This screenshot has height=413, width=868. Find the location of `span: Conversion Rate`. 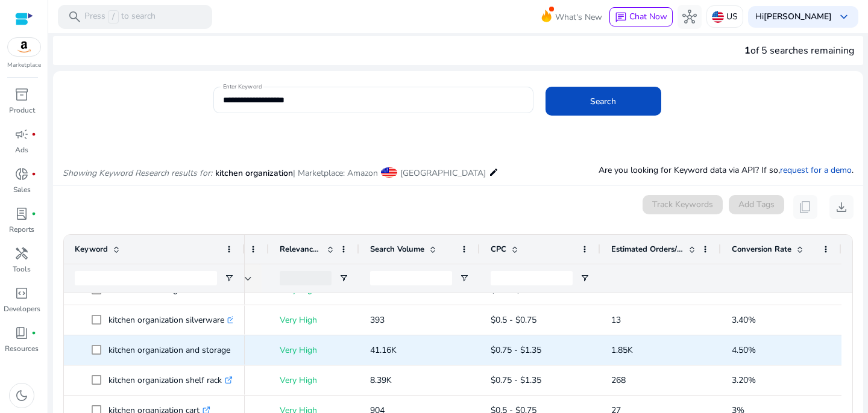

span: Conversion Rate is located at coordinates (761, 250).